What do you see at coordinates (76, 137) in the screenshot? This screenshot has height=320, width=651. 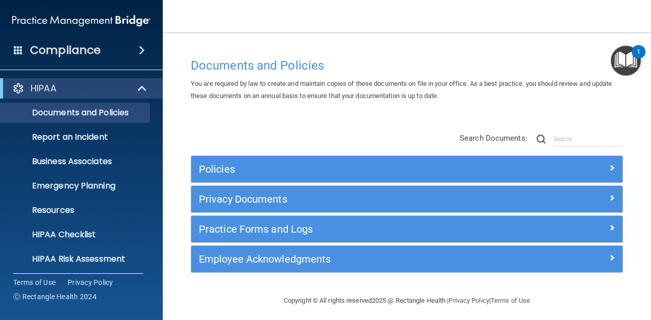 I see `p: Report an Incident` at bounding box center [76, 137].